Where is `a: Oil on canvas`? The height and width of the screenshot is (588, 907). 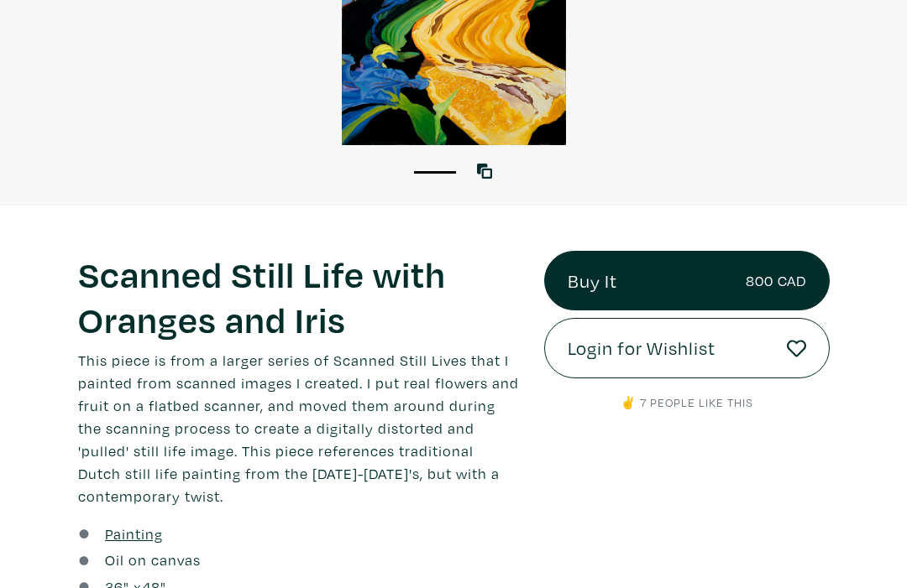 a: Oil on canvas is located at coordinates (153, 561).